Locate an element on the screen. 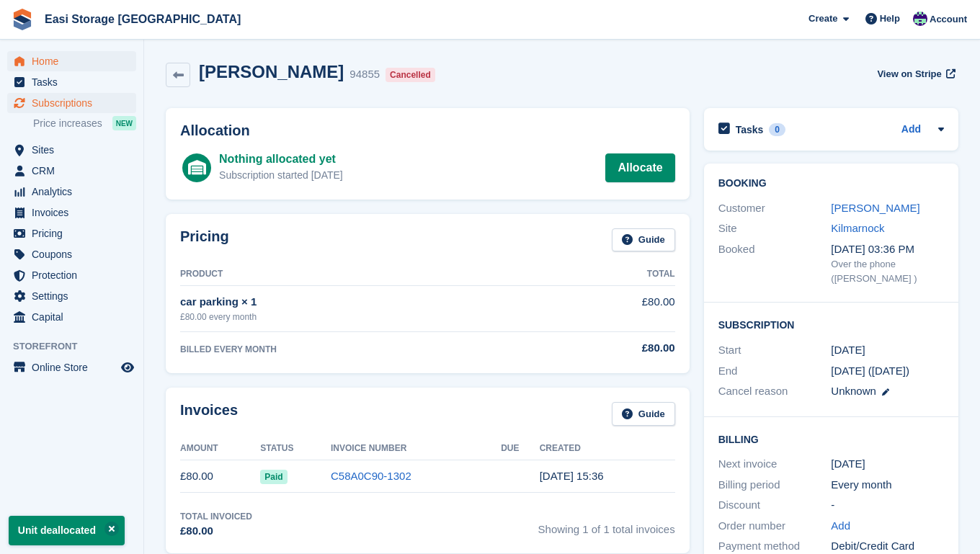 This screenshot has width=980, height=554. div: Next invoice is located at coordinates (775, 464).